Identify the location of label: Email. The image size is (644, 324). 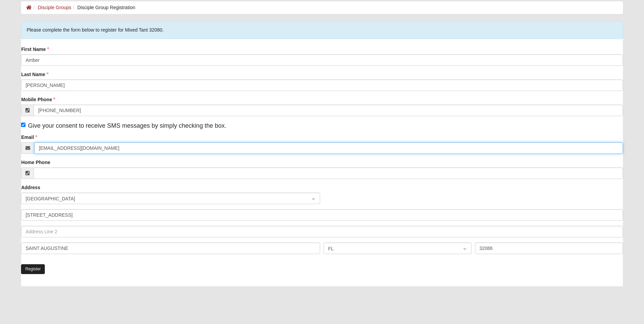
(29, 137).